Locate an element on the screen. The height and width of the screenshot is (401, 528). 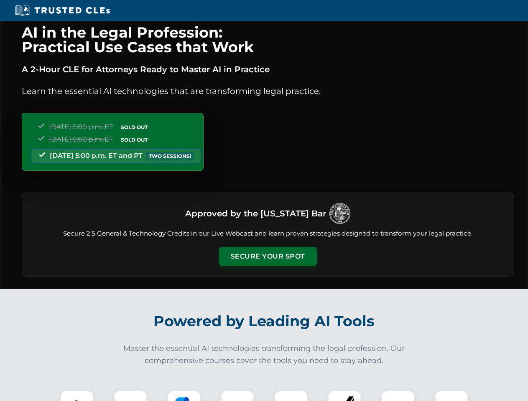
h1: AI in the Legal Profession: Practical Use Cases that Work is located at coordinates (268, 40).